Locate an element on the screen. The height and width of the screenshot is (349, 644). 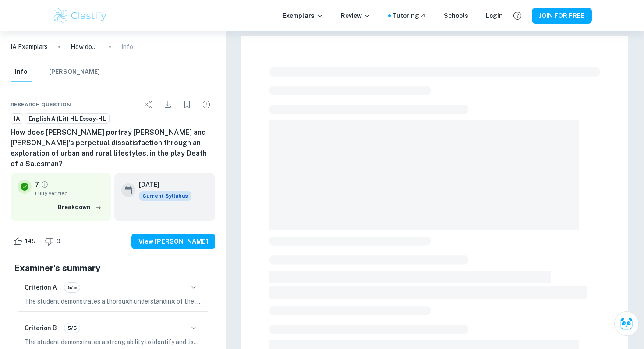
div: Dislike is located at coordinates (54, 242).